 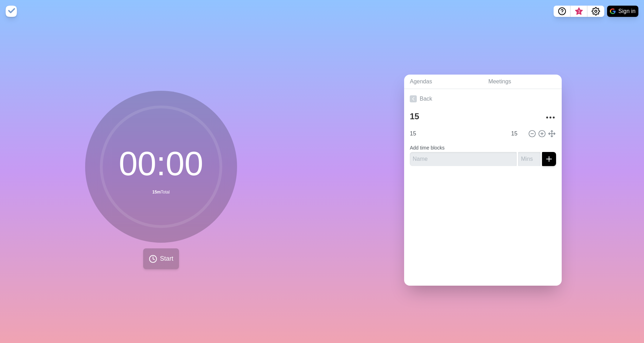 What do you see at coordinates (578, 11) in the screenshot?
I see `button: What’s new` at bounding box center [578, 11].